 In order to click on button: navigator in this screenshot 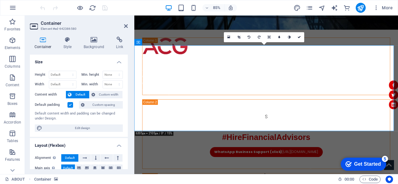, I will do `click(322, 8)`.